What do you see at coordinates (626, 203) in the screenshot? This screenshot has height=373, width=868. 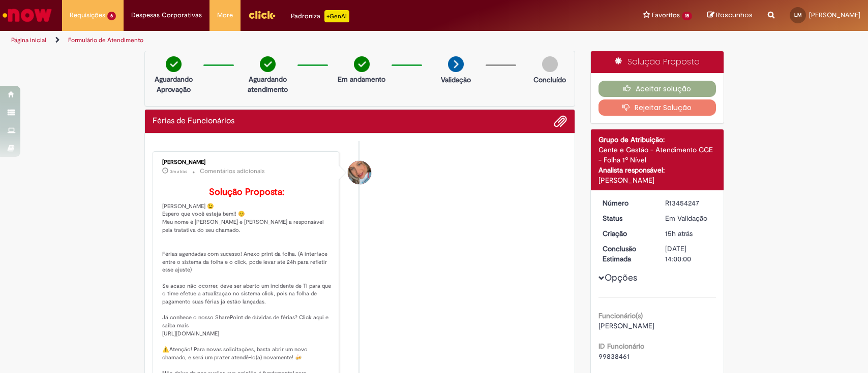 I see `dt: Número` at bounding box center [626, 203].